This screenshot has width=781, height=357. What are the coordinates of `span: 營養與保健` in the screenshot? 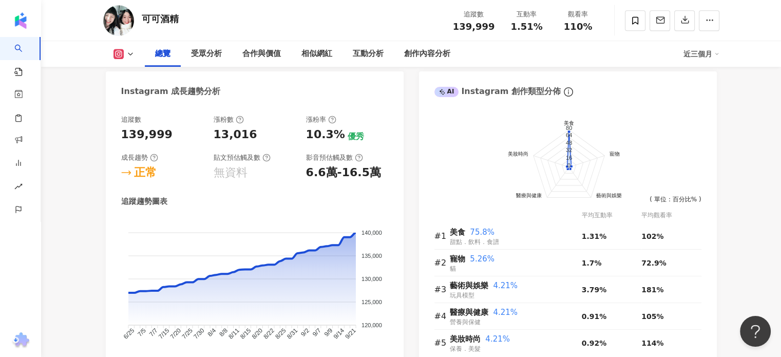 It's located at (465, 322).